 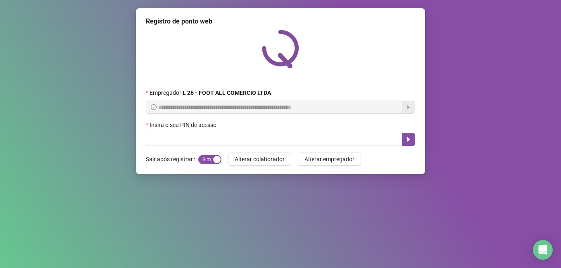 What do you see at coordinates (184, 125) in the screenshot?
I see `label: Insira o seu PIN de acesso` at bounding box center [184, 125].